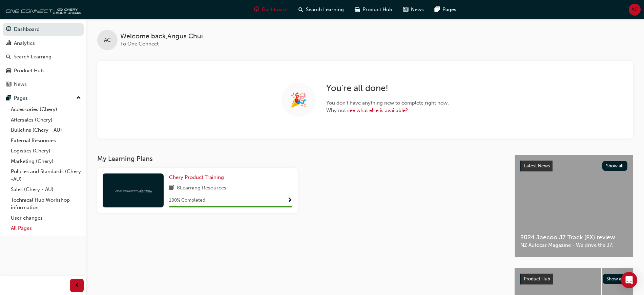 This screenshot has width=644, height=295. Describe the element at coordinates (171, 188) in the screenshot. I see `span: book-icon` at that location.